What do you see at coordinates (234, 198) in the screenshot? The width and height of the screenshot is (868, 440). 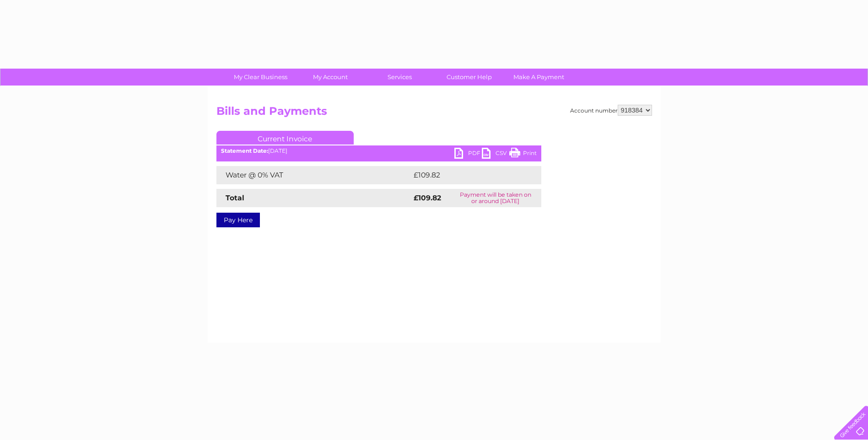 I see `strong: Total` at bounding box center [234, 198].